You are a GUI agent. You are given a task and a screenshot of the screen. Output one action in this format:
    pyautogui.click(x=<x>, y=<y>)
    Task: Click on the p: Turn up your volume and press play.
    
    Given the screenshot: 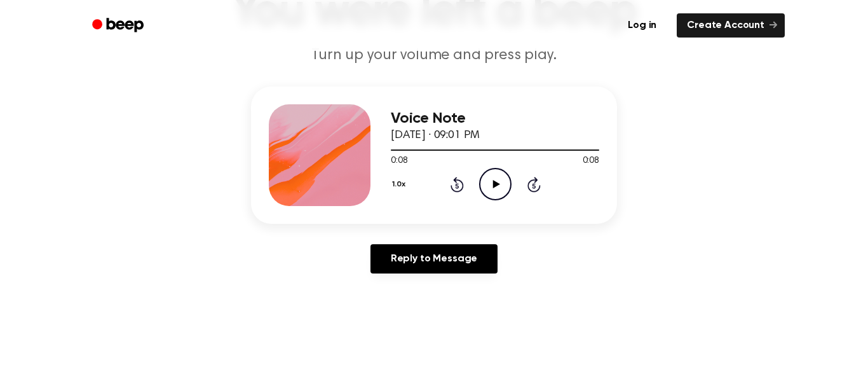 What is the action you would take?
    pyautogui.click(x=434, y=56)
    